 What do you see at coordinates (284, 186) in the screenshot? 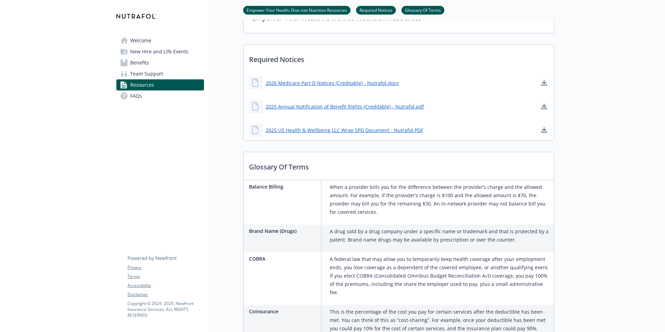
I see `p: Balance Billing` at bounding box center [284, 186].